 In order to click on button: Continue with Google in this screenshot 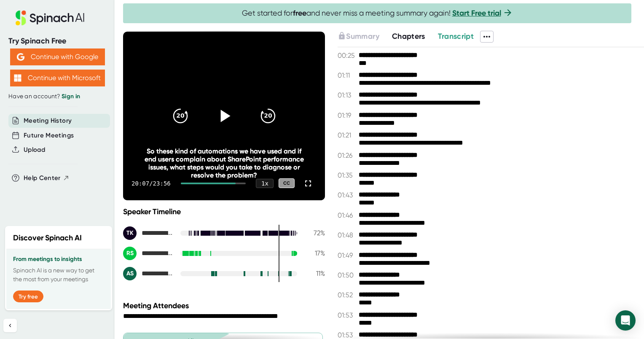, I will do `click(57, 57)`.